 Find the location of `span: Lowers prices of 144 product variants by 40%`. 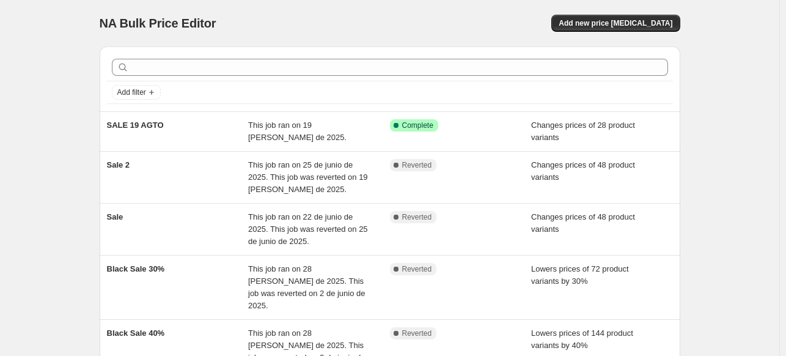

span: Lowers prices of 144 product variants by 40% is located at coordinates (582, 339).